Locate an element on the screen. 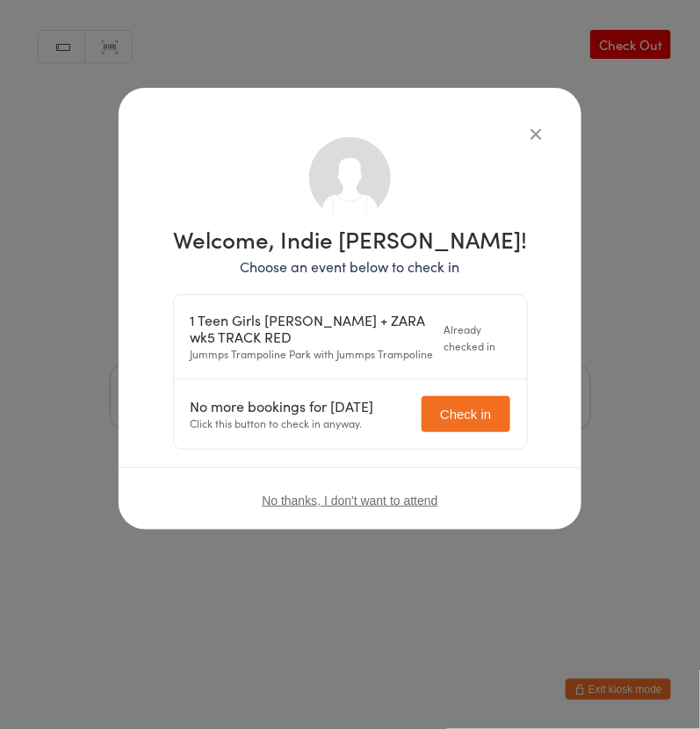 The image size is (700, 729). img: no_photo.png is located at coordinates (349, 178).